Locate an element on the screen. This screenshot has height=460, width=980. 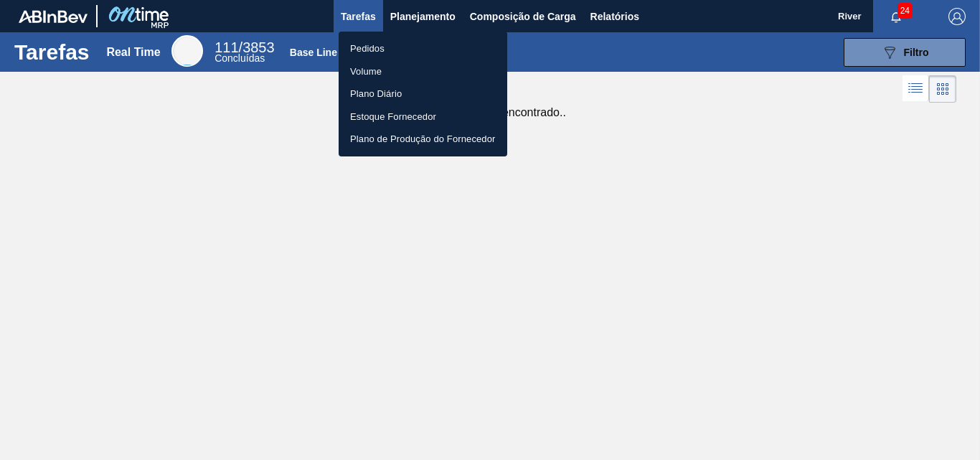
li: Estoque Fornecedor is located at coordinates (422, 117).